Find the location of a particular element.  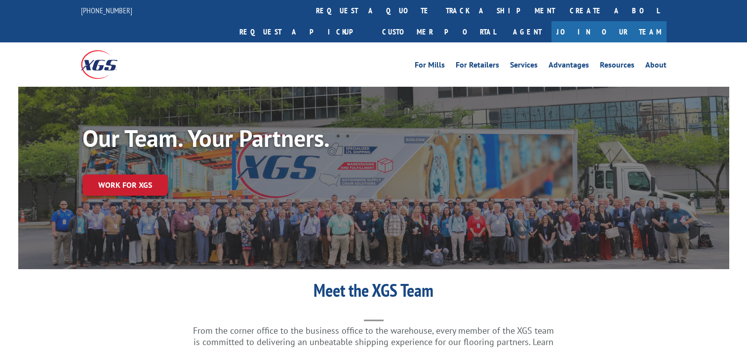

a: About is located at coordinates (655, 67).